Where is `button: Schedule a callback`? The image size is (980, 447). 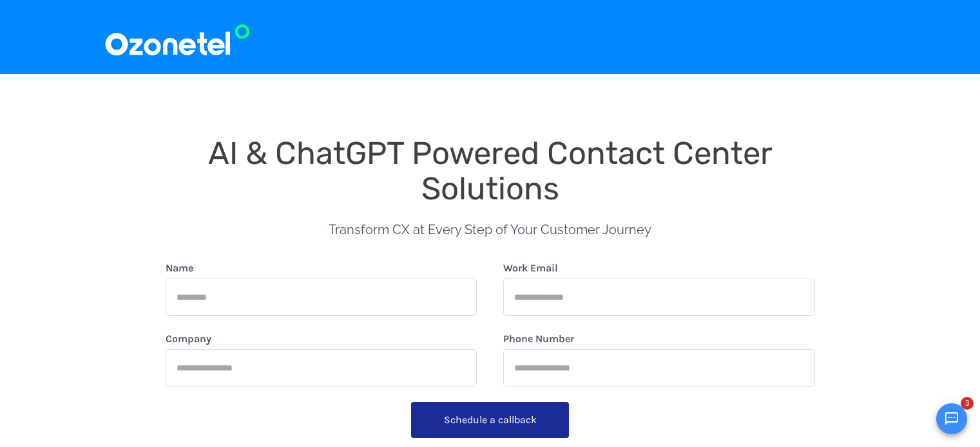 button: Schedule a callback is located at coordinates (490, 420).